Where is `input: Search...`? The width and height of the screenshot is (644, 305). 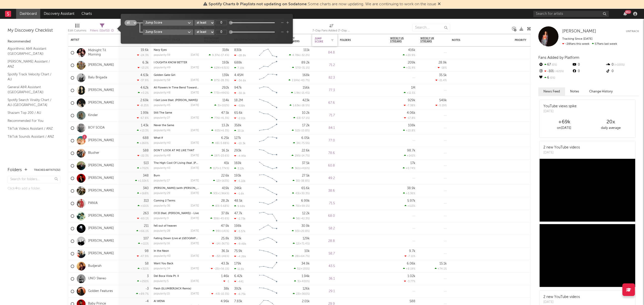 input: Search... is located at coordinates (431, 28).